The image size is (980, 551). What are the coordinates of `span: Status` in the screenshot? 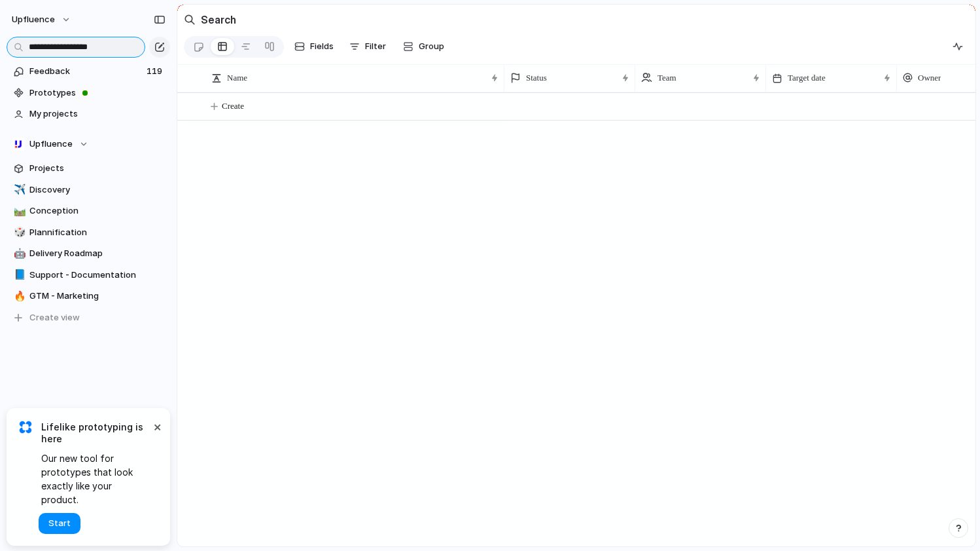 It's located at (536, 78).